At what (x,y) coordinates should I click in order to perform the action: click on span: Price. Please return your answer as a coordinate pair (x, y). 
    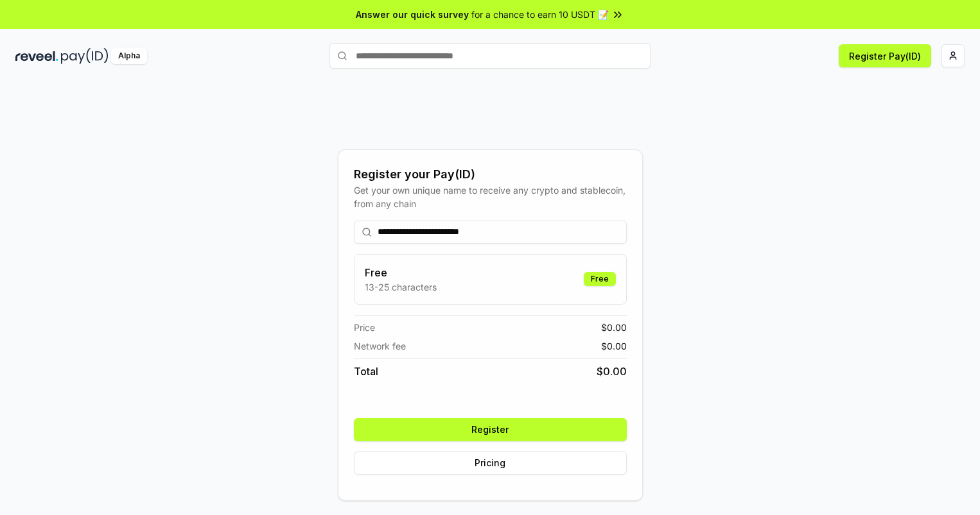
    Looking at the image, I should click on (364, 328).